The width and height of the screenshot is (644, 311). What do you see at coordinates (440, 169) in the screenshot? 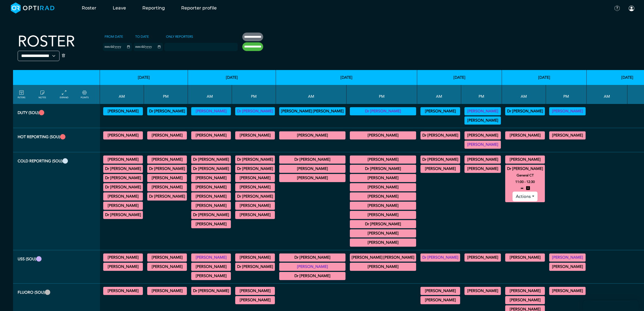
I see `div: General CT 09:30 - 10:30` at bounding box center [440, 169].